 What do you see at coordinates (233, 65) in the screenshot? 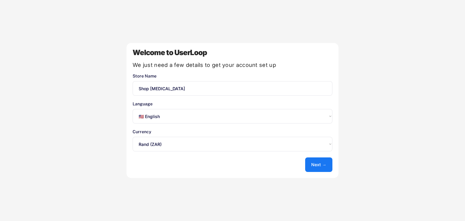
I see `div: We just need a few details to get your account set up` at bounding box center [233, 65].